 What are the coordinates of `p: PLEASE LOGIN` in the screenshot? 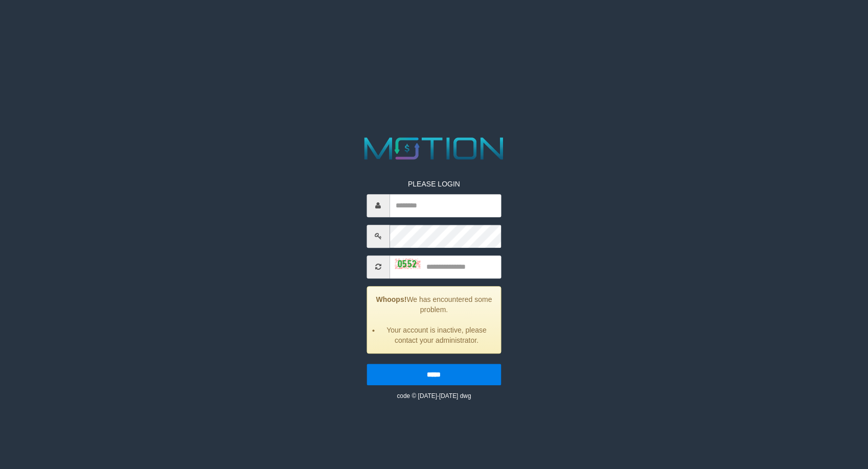 It's located at (433, 184).